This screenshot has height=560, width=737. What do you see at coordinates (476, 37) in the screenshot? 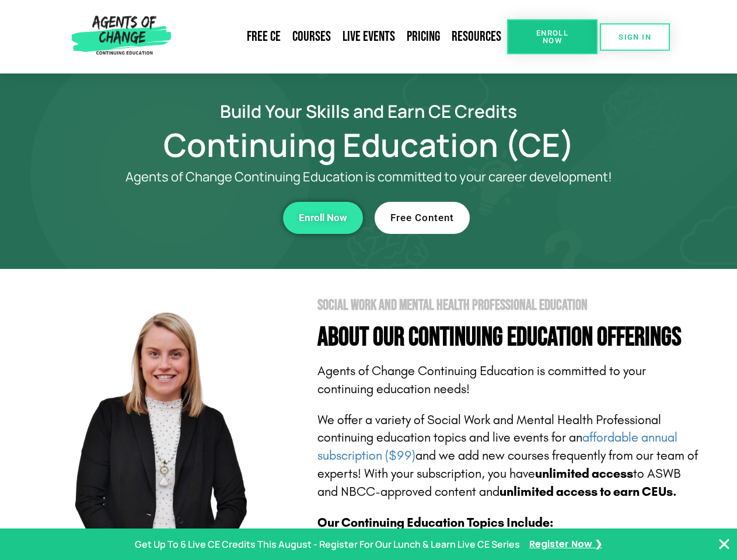
I see `a: Resources` at bounding box center [476, 37].